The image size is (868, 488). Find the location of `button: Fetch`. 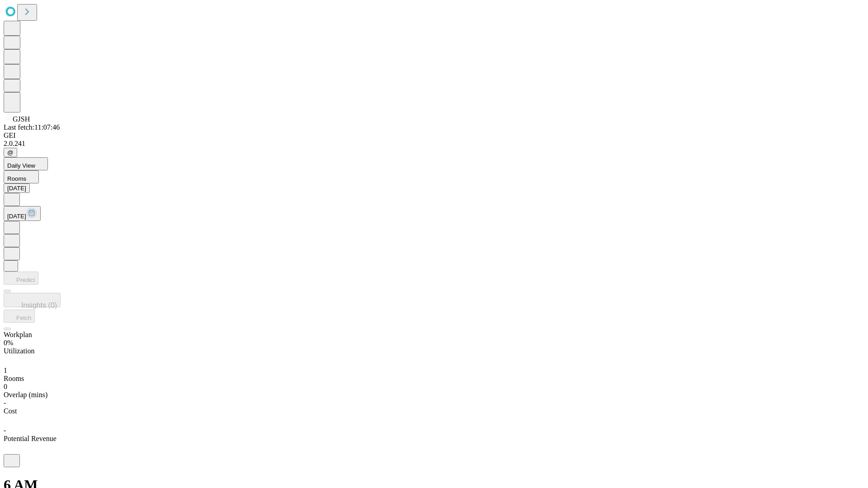

button: Fetch is located at coordinates (19, 316).